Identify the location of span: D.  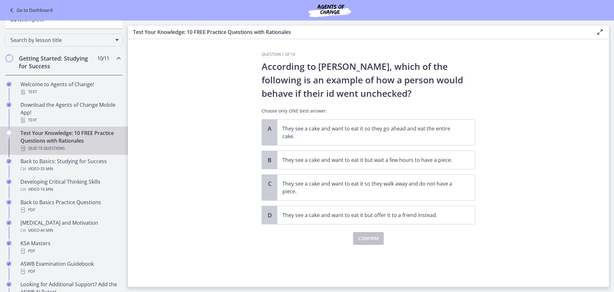
(270, 215).